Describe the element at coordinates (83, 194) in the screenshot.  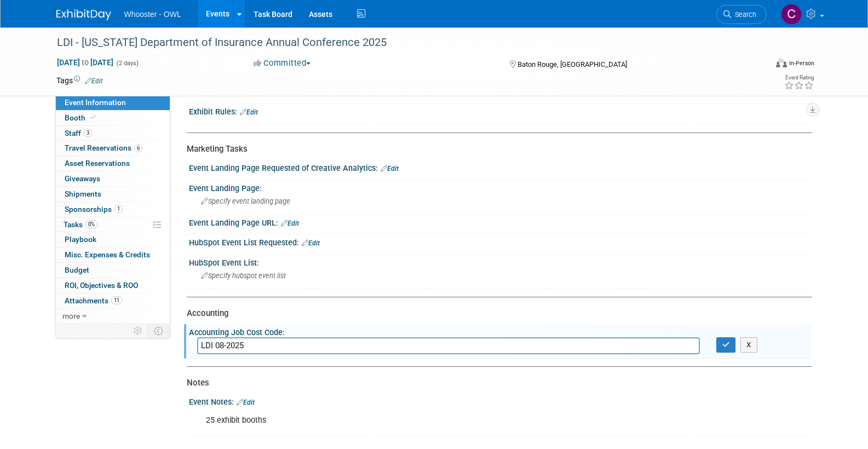
I see `span: Shipments` at that location.